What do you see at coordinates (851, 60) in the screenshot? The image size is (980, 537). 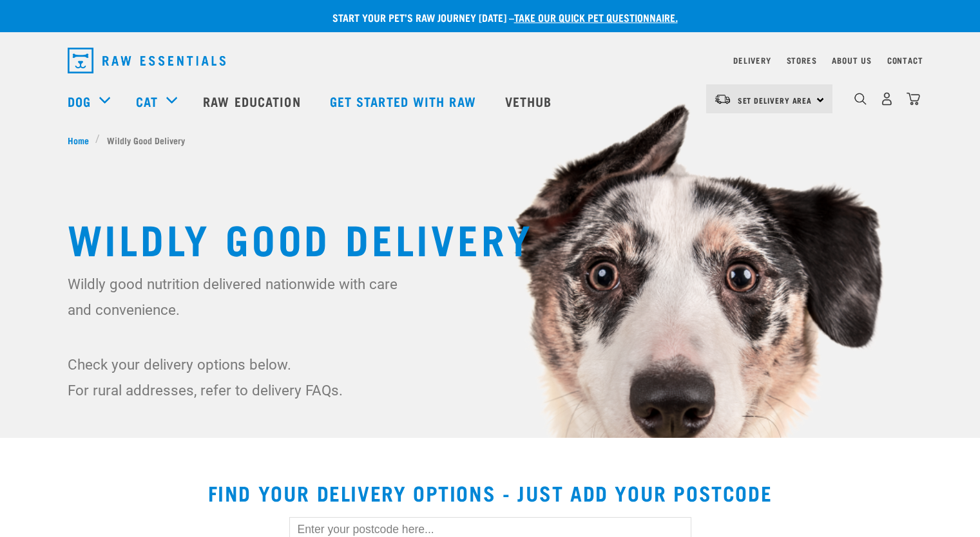 I see `a: About Us` at bounding box center [851, 60].